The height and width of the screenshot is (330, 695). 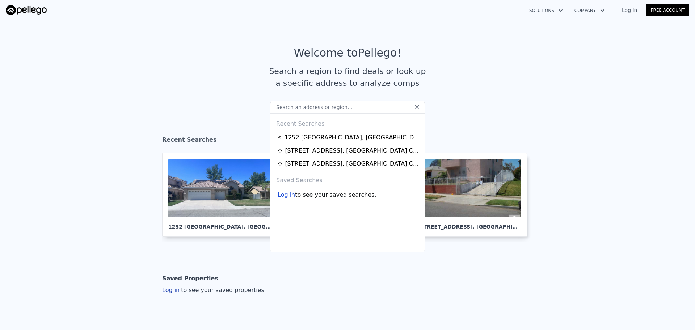 What do you see at coordinates (26, 10) in the screenshot?
I see `img: Pellego` at bounding box center [26, 10].